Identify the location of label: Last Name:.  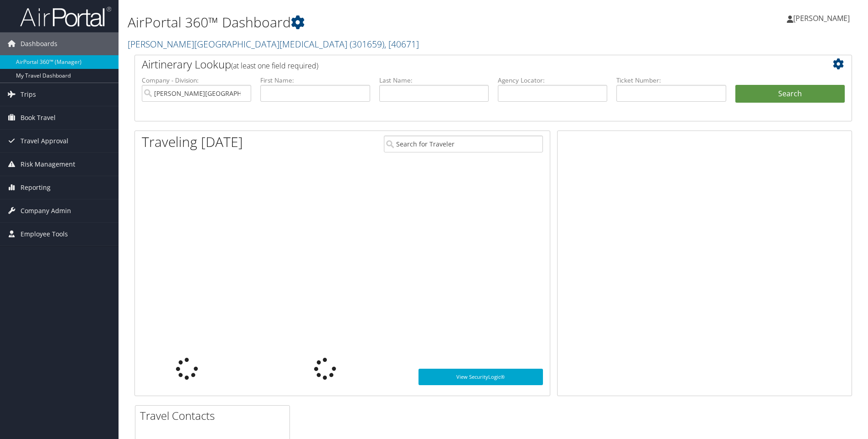
(434, 80).